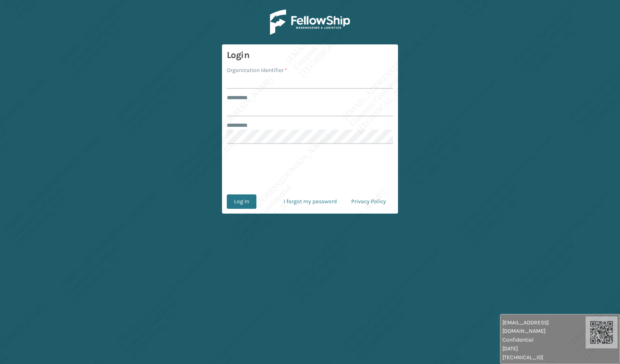 The height and width of the screenshot is (364, 620). What do you see at coordinates (310, 22) in the screenshot?
I see `img: Logo` at bounding box center [310, 22].